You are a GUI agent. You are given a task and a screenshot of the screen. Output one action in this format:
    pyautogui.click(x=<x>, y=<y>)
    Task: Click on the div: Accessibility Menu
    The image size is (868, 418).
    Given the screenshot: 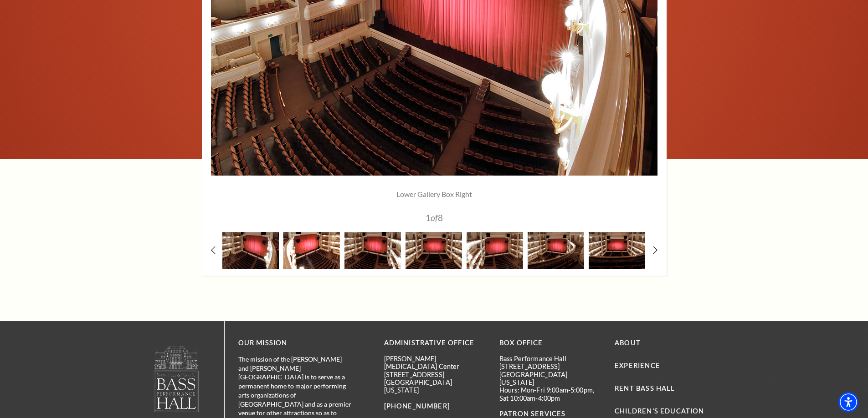 What is the action you would take?
    pyautogui.click(x=849, y=402)
    